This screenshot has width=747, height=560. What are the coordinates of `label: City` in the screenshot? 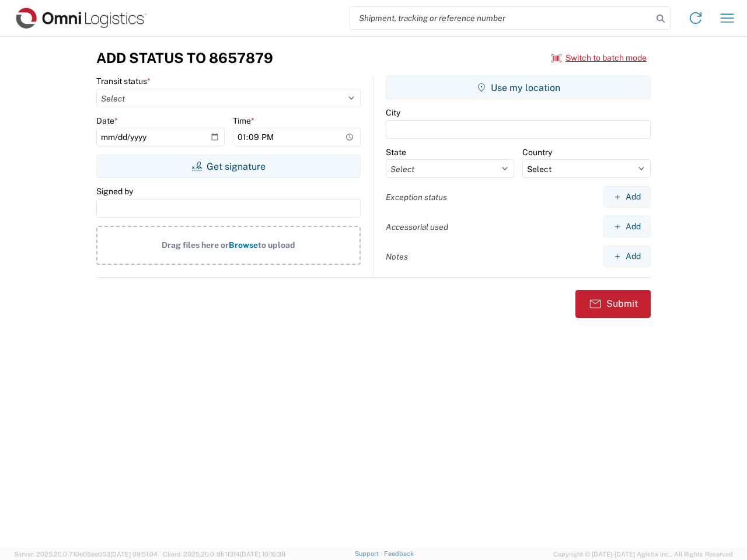 It's located at (393, 113).